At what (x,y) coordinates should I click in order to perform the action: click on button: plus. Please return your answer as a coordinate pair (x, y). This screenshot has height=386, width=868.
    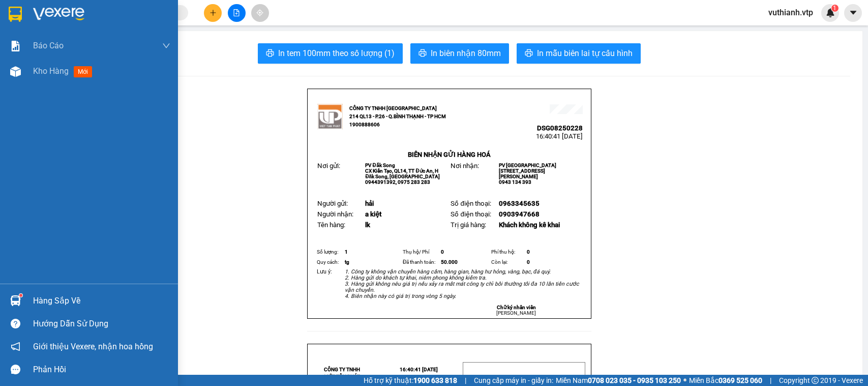
    Looking at the image, I should click on (213, 13).